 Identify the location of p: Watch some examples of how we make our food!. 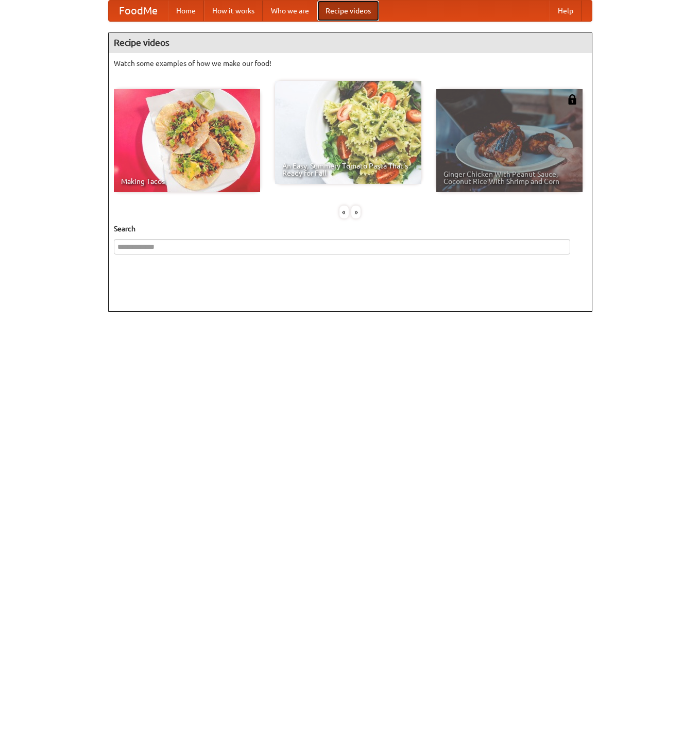
(351, 64).